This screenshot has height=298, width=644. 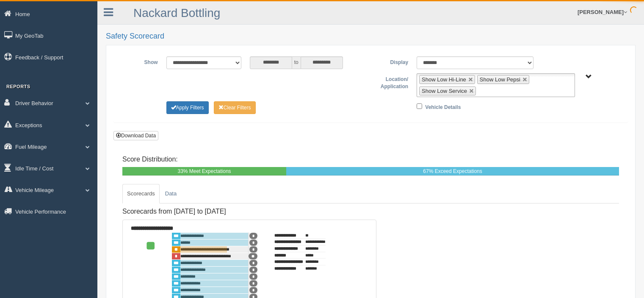 What do you see at coordinates (296, 62) in the screenshot?
I see `span: to` at bounding box center [296, 62].